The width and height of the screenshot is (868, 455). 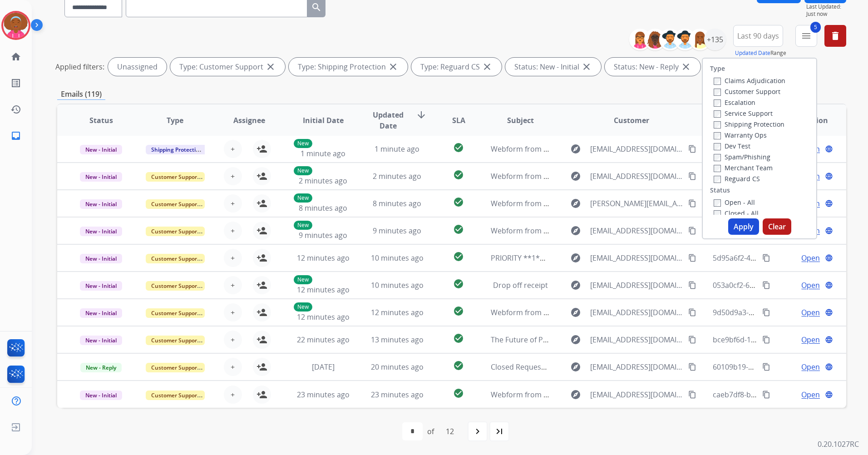 What do you see at coordinates (815, 28) in the screenshot?
I see `span: 5` at bounding box center [815, 28].